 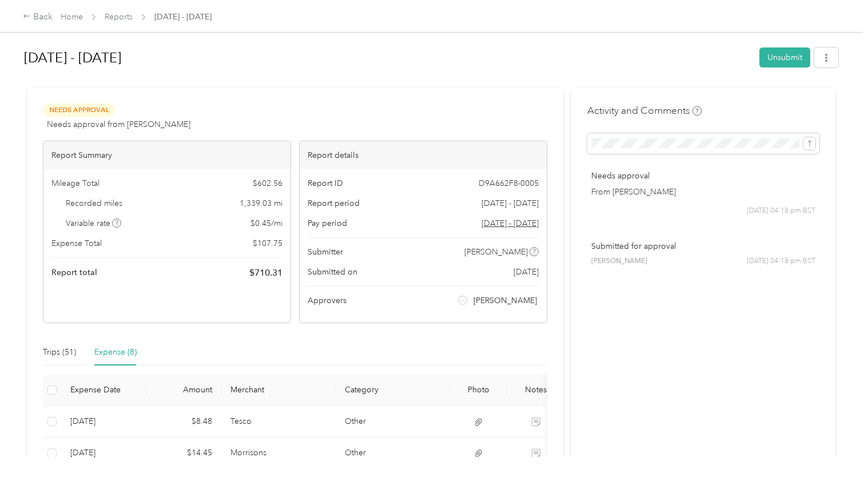 What do you see at coordinates (266, 273) in the screenshot?
I see `span: $ 710.31` at bounding box center [266, 273].